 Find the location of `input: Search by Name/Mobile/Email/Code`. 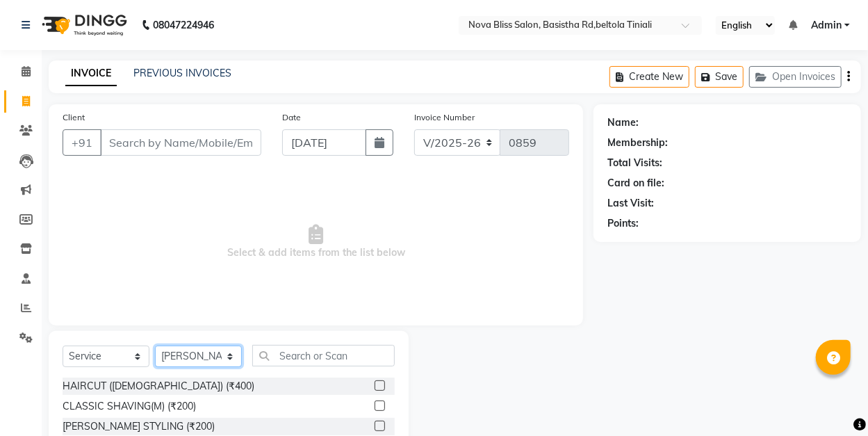

input: Search by Name/Mobile/Email/Code is located at coordinates (180, 143).